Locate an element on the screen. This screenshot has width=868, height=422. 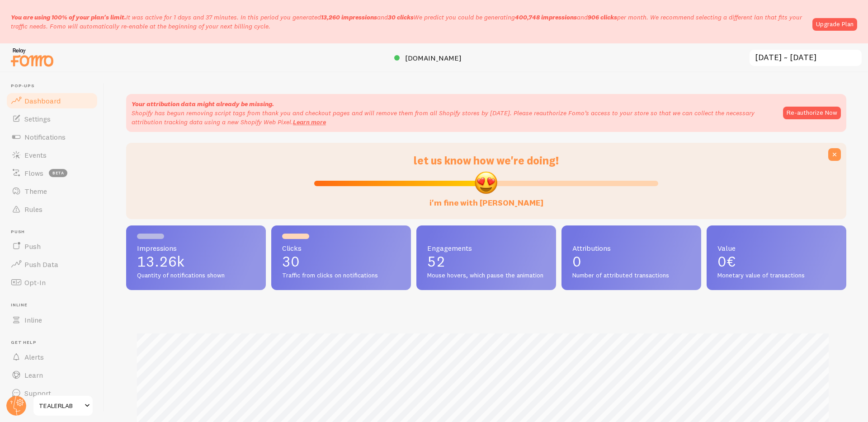
span: Engagements is located at coordinates (486, 248).